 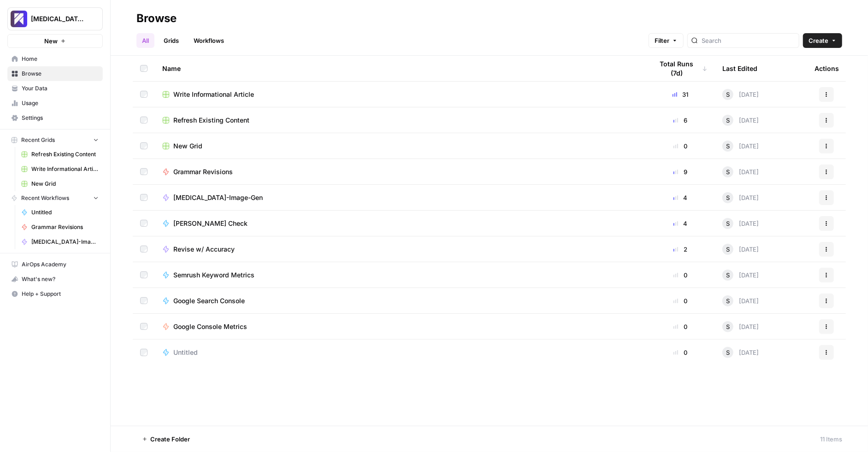 I want to click on span: Help + Support, so click(x=60, y=294).